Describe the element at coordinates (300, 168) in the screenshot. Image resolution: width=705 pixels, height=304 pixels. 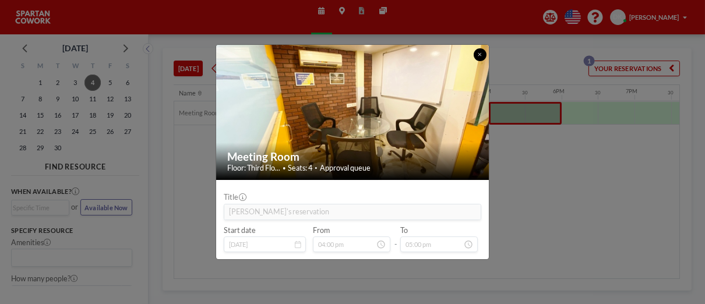
I see `span: Seats: 4` at that location.